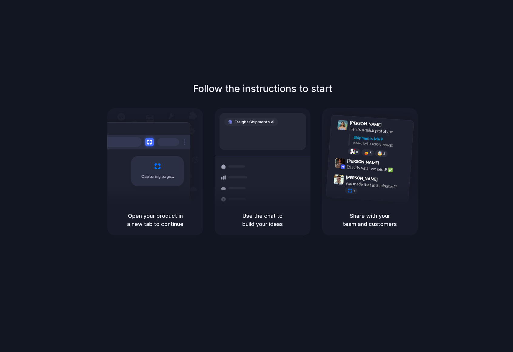  Describe the element at coordinates (155, 220) in the screenshot. I see `h5: Open your product in a new tab to continue` at that location.